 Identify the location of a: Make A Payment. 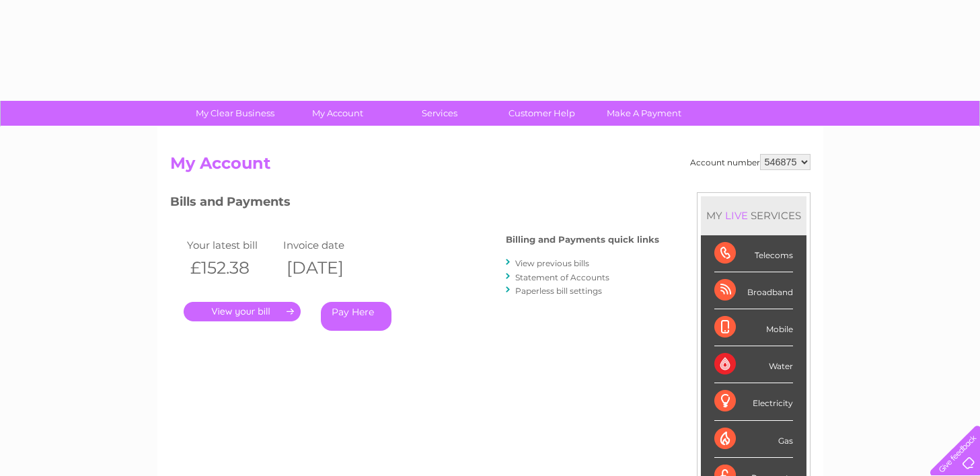
(643, 113).